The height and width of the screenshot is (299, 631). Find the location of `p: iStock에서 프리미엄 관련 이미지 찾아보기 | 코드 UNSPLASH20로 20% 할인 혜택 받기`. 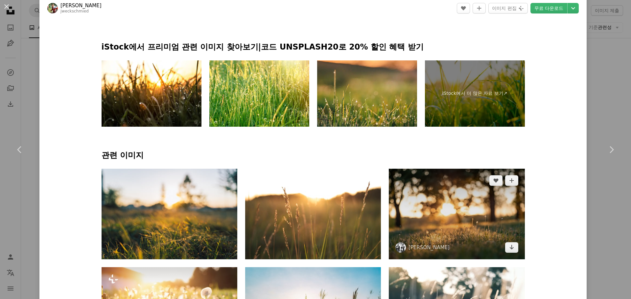

p: iStock에서 프리미엄 관련 이미지 찾아보기 | 코드 UNSPLASH20로 20% 할인 혜택 받기 is located at coordinates (313, 47).